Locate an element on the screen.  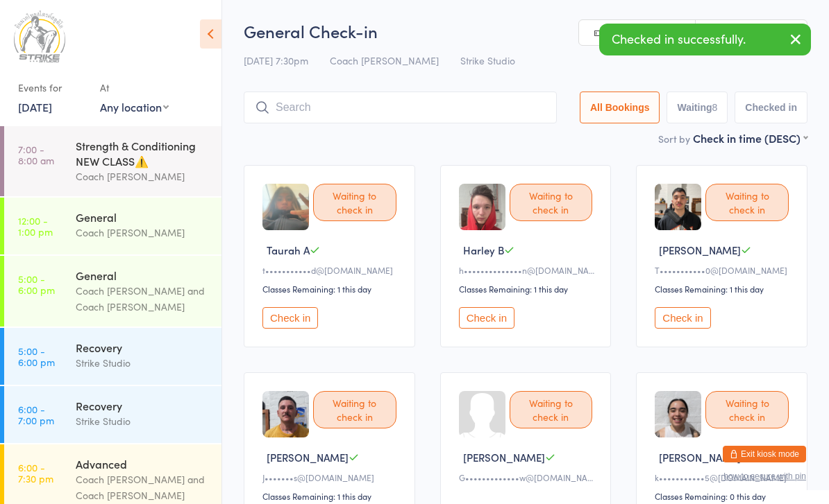
button: All Bookings is located at coordinates (620, 108).